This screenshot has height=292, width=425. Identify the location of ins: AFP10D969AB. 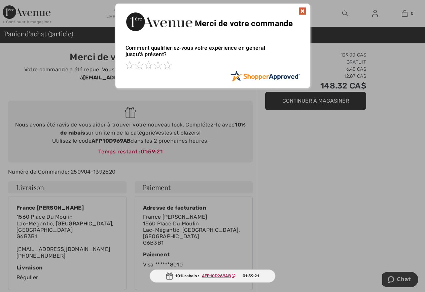
(217, 276).